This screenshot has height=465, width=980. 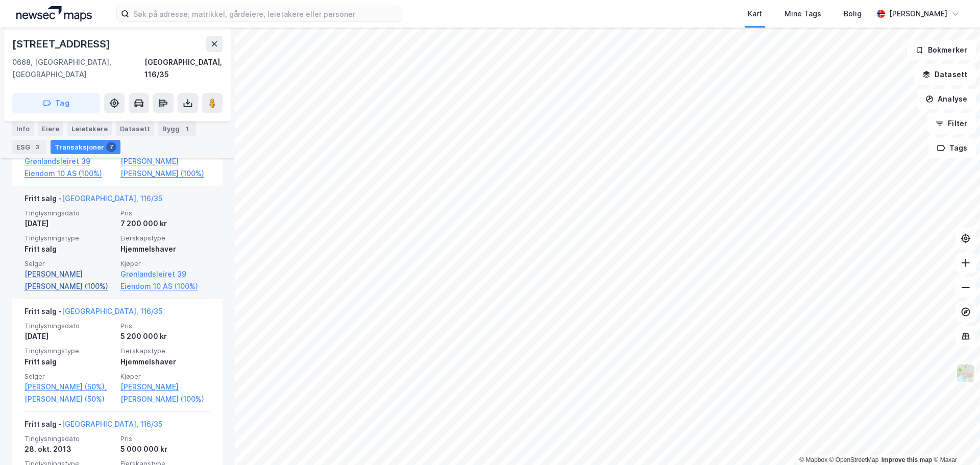 What do you see at coordinates (54, 13) in the screenshot?
I see `img: logo.a4113a55bc3d86da70a041830d287a7e.svg` at bounding box center [54, 13].